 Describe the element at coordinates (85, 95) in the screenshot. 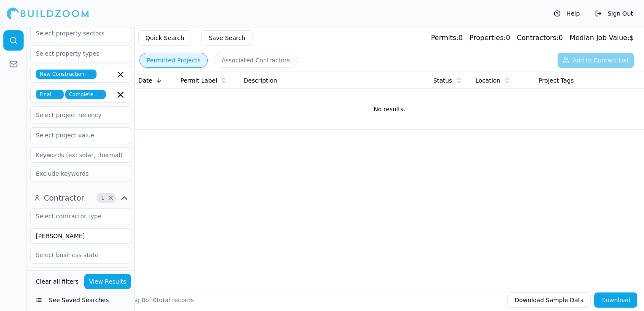

I see `span: Complete` at that location.